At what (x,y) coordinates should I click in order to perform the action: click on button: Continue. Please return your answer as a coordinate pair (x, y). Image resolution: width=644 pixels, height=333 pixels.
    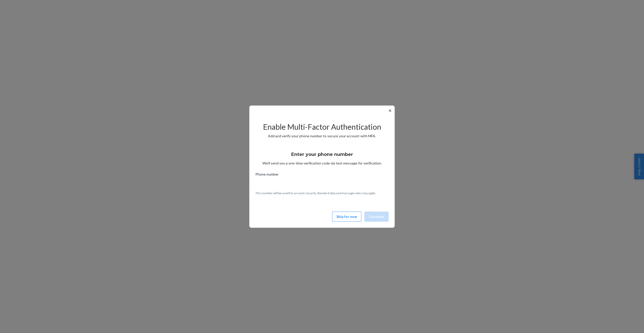
    Looking at the image, I should click on (376, 217).